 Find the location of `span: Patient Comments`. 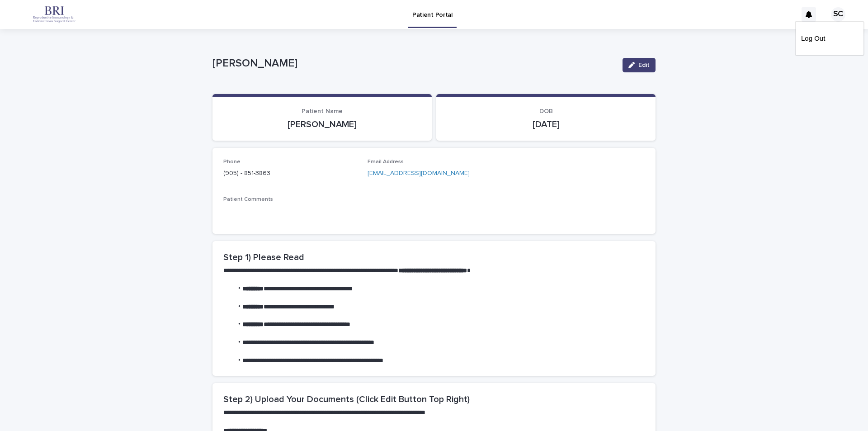

span: Patient Comments is located at coordinates (249, 199).